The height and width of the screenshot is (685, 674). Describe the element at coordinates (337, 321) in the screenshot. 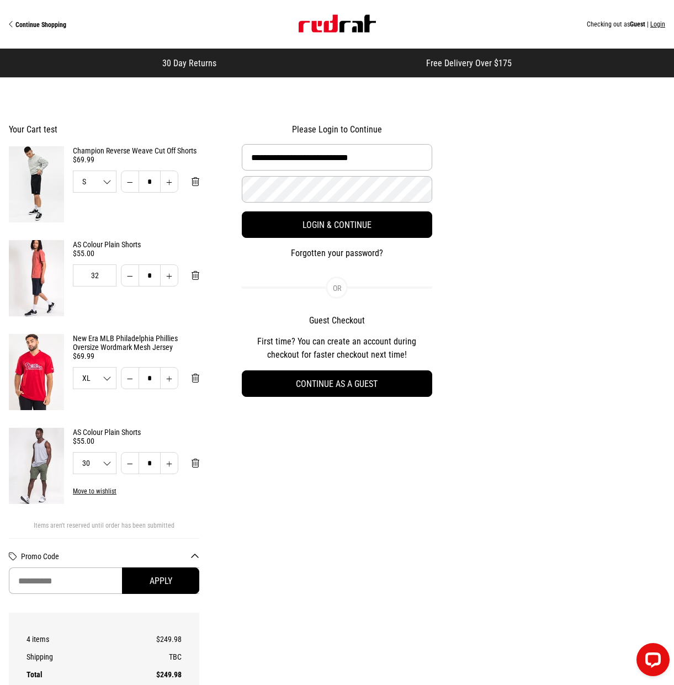

I see `h2: Guest Checkout` at that location.